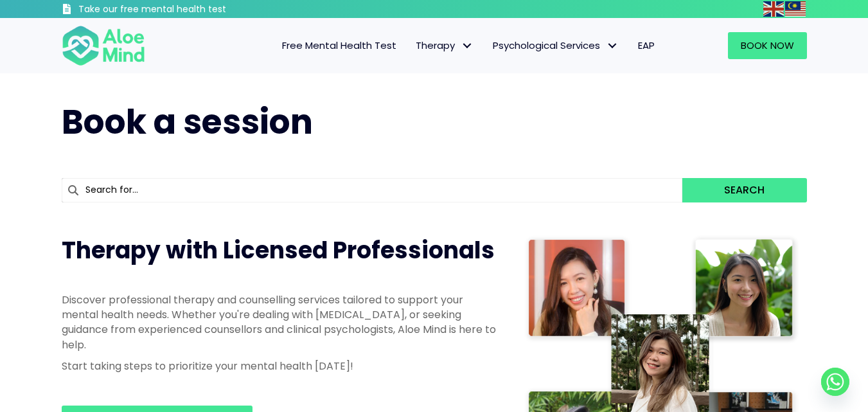 The image size is (868, 412). I want to click on input: Search for..., so click(372, 190).